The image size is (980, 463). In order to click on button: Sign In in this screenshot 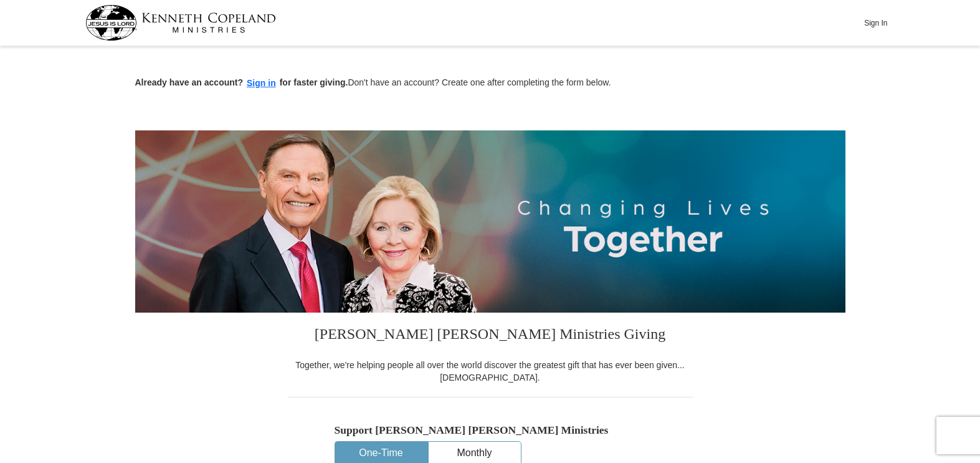, I will do `click(876, 22)`.